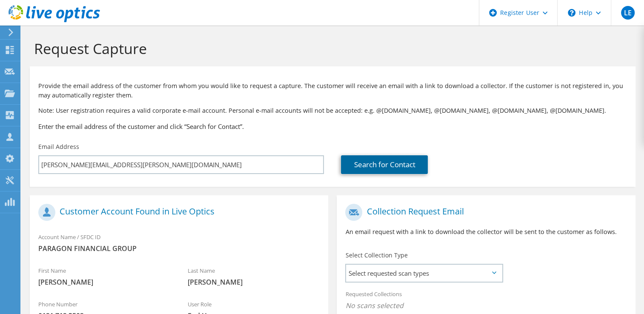 The width and height of the screenshot is (644, 314). I want to click on p: Note: User registration requires a valid corporate e-mail account. Personal e-mail accounts will ..., so click(332, 111).